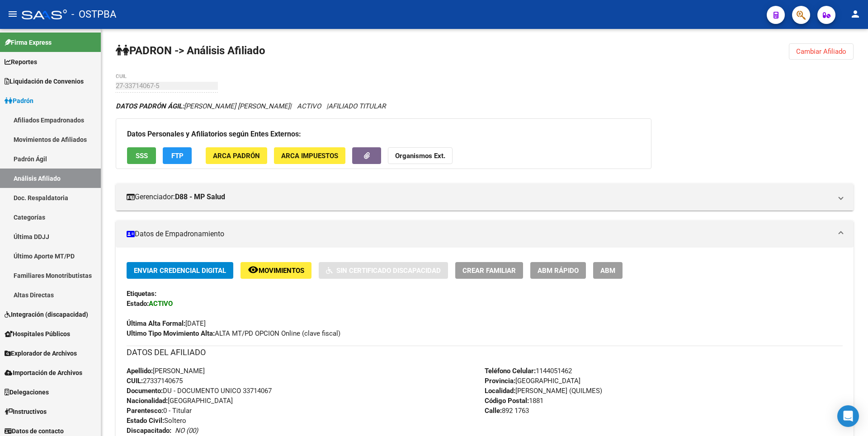 This screenshot has width=868, height=436. I want to click on strong: DATOS PADRÓN ÁGIL:, so click(150, 106).